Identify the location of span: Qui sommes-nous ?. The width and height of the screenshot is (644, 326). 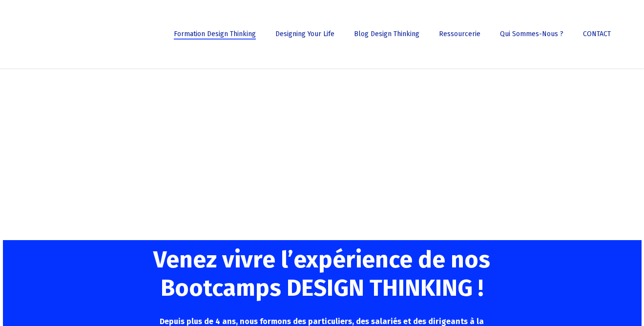
(532, 34).